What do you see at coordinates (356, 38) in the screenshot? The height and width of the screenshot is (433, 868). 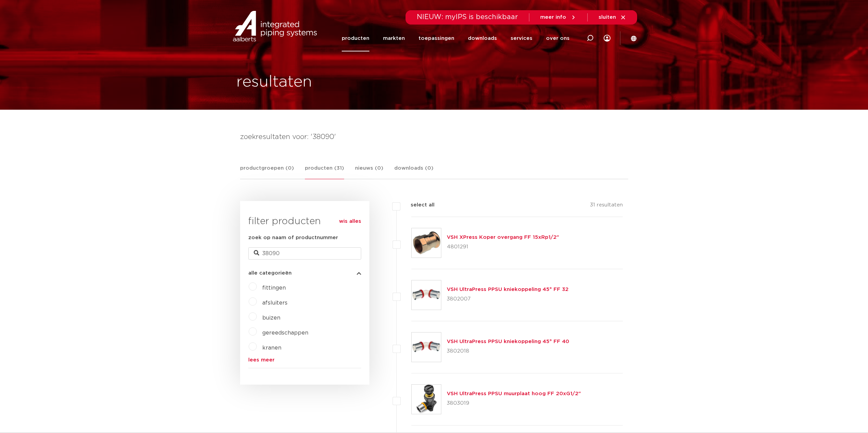 I see `a: producten` at bounding box center [356, 38].